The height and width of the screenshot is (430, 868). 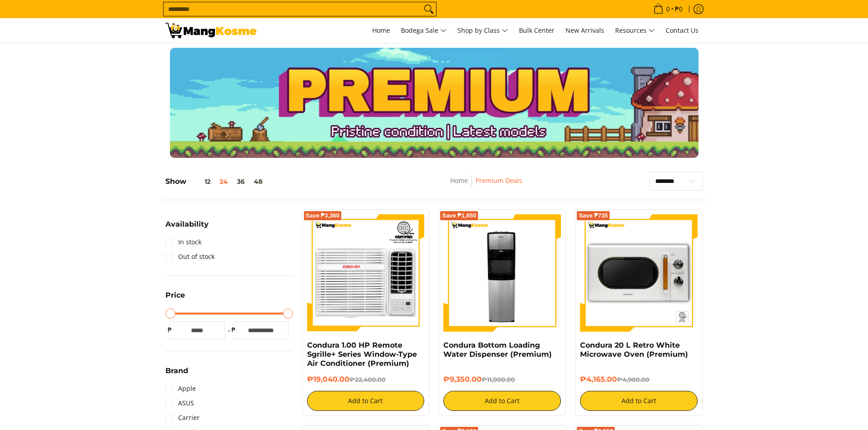 What do you see at coordinates (635, 30) in the screenshot?
I see `span: Resources` at bounding box center [635, 30].